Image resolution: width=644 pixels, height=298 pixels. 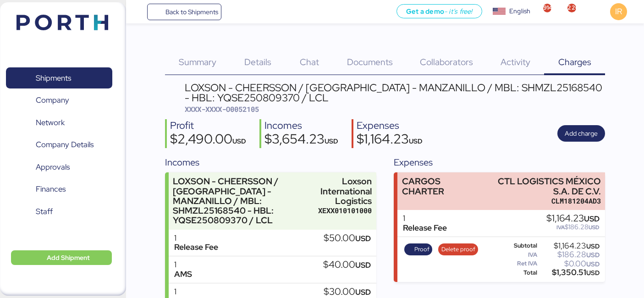 I want to click on span: Company Details, so click(x=65, y=145).